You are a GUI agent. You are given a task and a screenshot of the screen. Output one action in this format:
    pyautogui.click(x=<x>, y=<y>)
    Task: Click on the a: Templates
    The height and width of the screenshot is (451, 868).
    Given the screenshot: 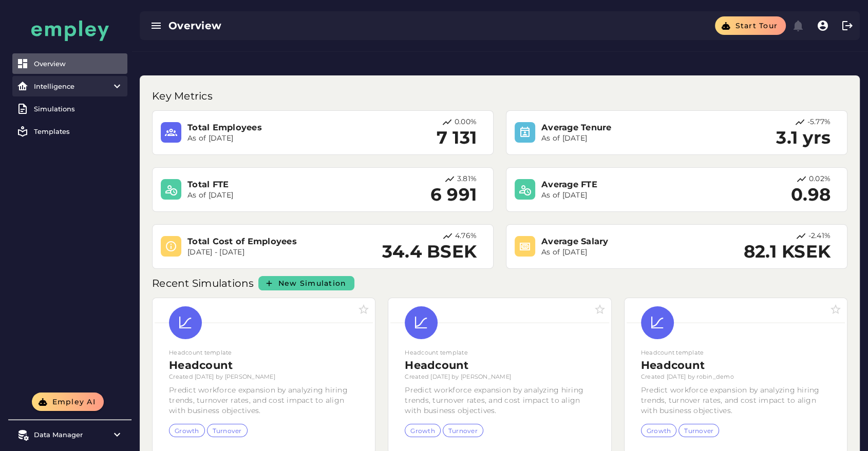 What is the action you would take?
    pyautogui.click(x=70, y=131)
    